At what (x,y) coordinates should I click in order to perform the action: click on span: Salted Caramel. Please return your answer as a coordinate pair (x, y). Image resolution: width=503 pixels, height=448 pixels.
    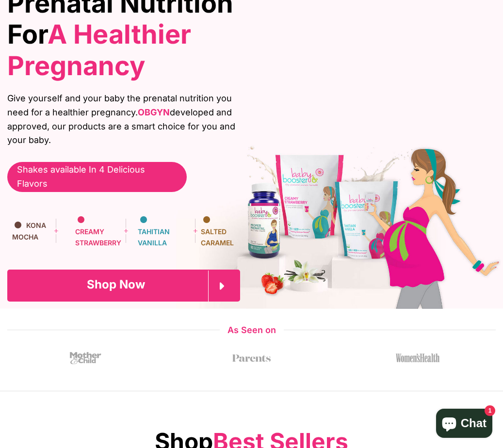
    Looking at the image, I should click on (218, 237).